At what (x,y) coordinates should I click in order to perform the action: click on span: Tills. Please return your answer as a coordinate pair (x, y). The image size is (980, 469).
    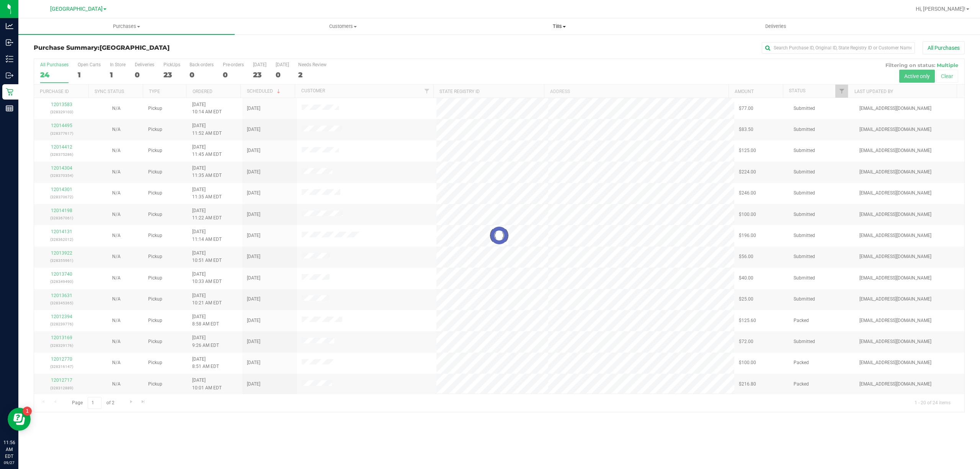
    Looking at the image, I should click on (559, 26).